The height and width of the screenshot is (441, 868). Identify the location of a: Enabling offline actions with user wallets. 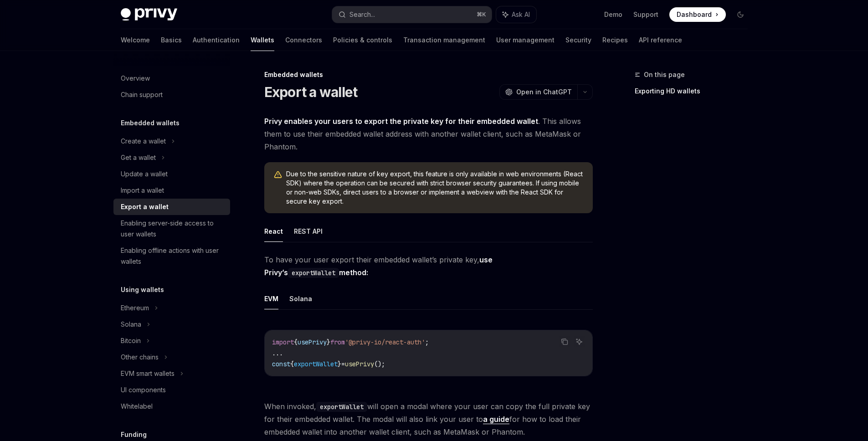
(172, 256).